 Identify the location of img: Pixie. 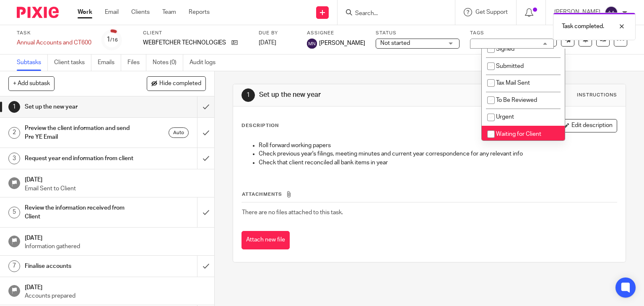
(38, 12).